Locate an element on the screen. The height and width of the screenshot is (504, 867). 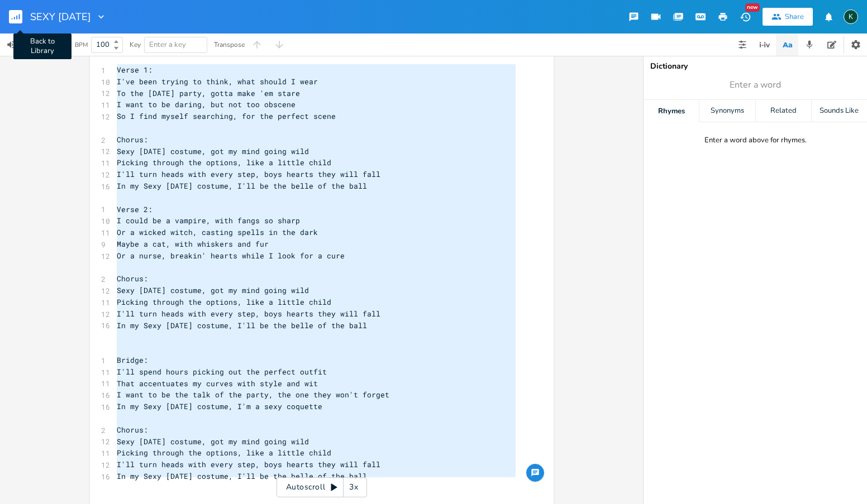
span: Or a wicked witch, casting spells in the dark is located at coordinates (217, 232).